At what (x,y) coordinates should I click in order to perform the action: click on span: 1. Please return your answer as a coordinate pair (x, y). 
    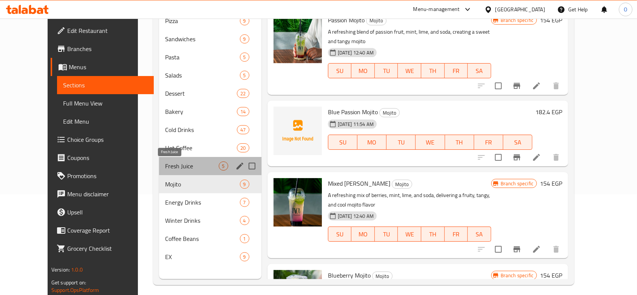
    Looking at the image, I should click on (245, 238).